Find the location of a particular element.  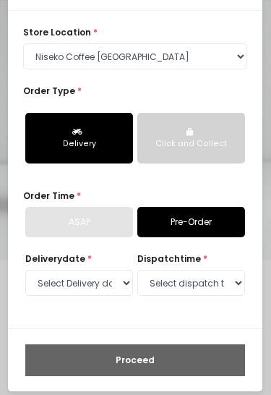

span: Order Time is located at coordinates (48, 195).